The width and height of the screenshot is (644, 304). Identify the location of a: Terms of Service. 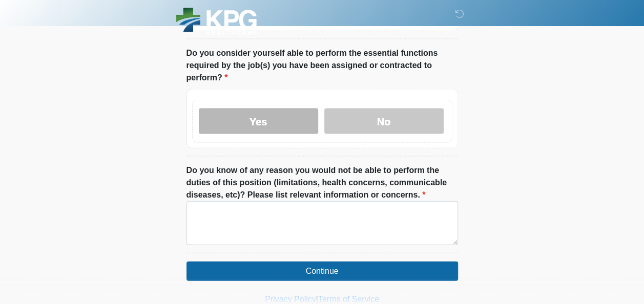
(349, 299).